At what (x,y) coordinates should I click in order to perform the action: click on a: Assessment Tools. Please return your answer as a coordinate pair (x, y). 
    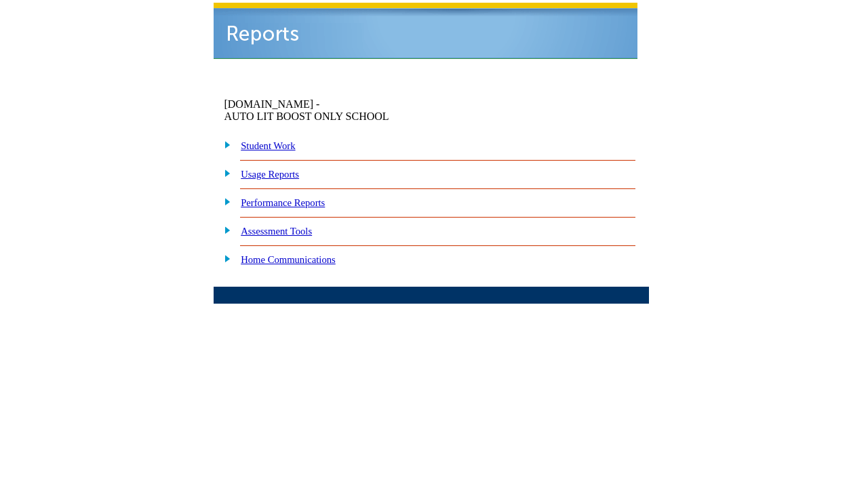
    Looking at the image, I should click on (276, 231).